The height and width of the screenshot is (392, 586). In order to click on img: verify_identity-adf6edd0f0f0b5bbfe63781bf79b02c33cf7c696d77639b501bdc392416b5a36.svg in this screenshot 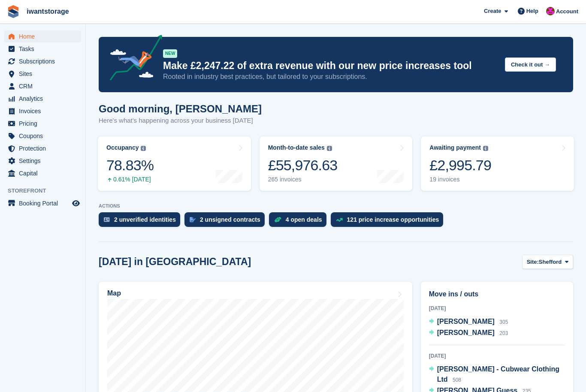, I will do `click(107, 220)`.